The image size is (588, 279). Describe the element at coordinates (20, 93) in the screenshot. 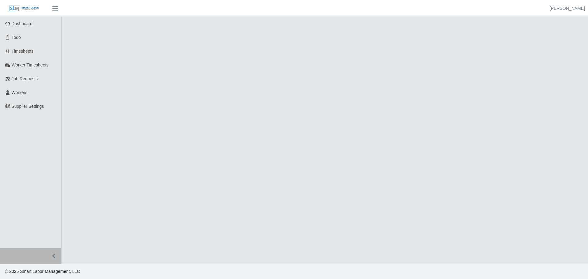

I see `span: Workers` at that location.